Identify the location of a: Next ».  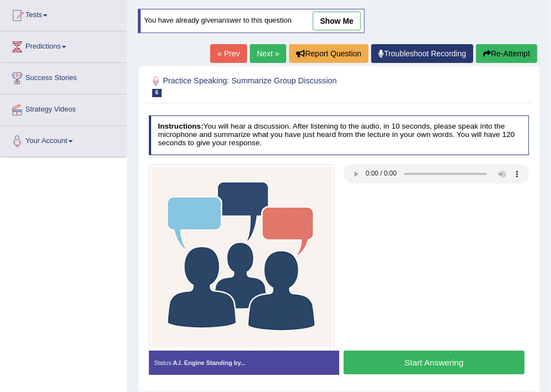
(268, 53).